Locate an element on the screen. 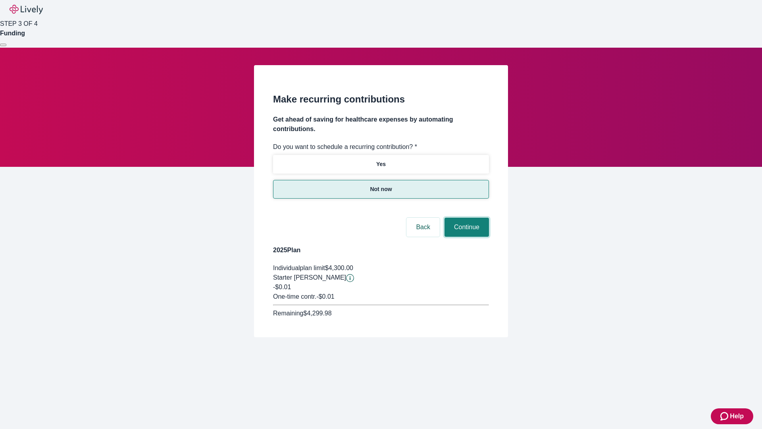 The width and height of the screenshot is (762, 429). p: Not now is located at coordinates (381, 189).